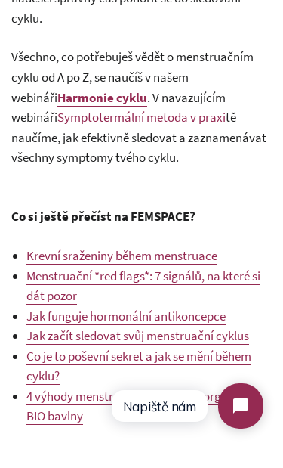 The image size is (283, 468). What do you see at coordinates (141, 117) in the screenshot?
I see `a: Symptotermální metoda v praxi` at bounding box center [141, 117].